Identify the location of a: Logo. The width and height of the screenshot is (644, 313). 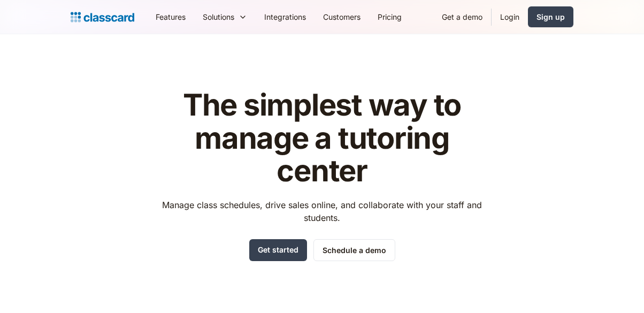
(102, 17).